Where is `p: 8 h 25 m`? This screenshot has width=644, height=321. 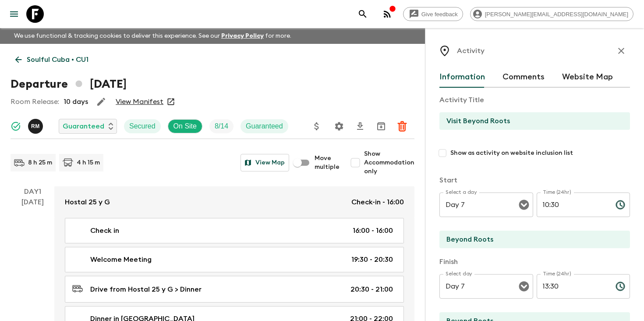 p: 8 h 25 m is located at coordinates (40, 163).